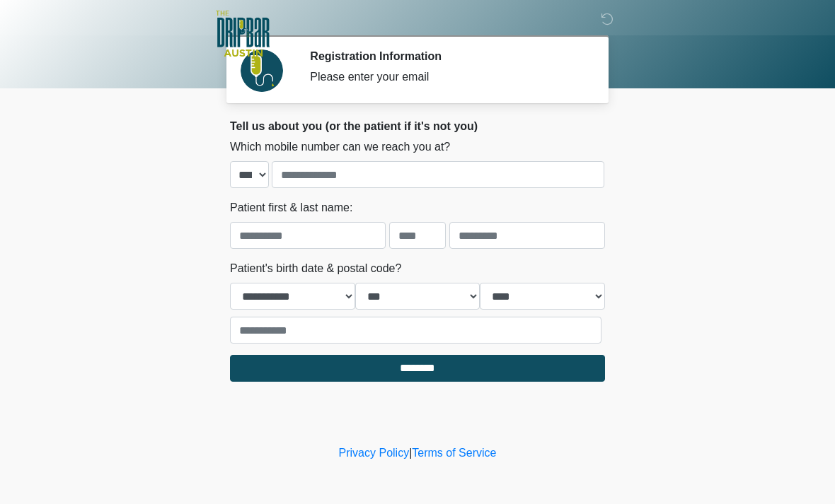 This screenshot has height=504, width=835. I want to click on label: Patient first & last name:, so click(290, 208).